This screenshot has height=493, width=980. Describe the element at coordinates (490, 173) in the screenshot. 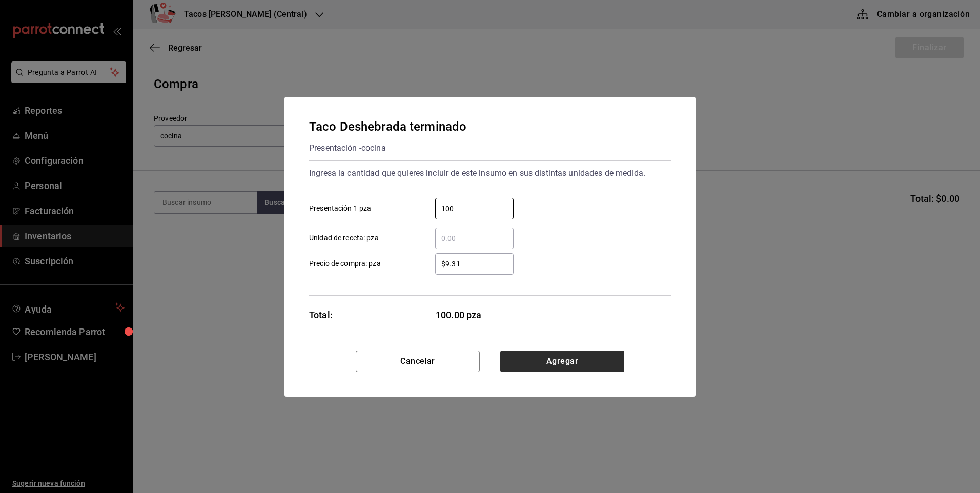

I see `div: Ingresa la cantidad que quieres incluir de este insumo en sus distintas unidades de medida.` at that location.